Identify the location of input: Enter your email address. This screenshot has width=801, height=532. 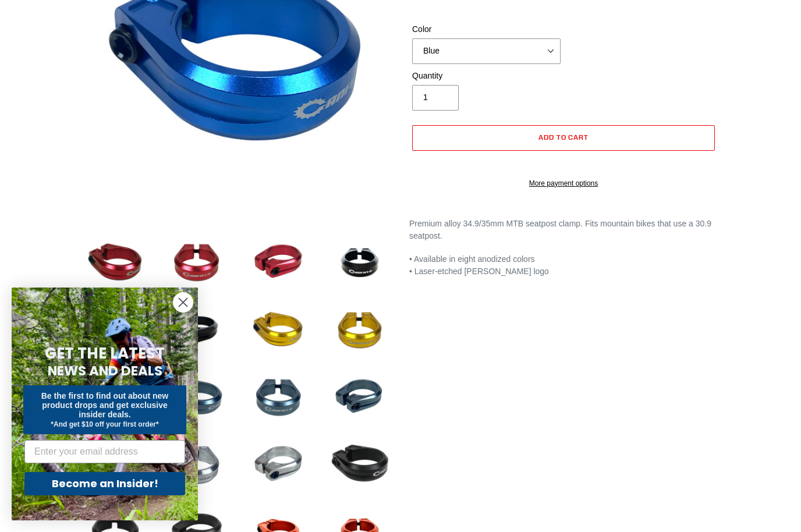
(105, 451).